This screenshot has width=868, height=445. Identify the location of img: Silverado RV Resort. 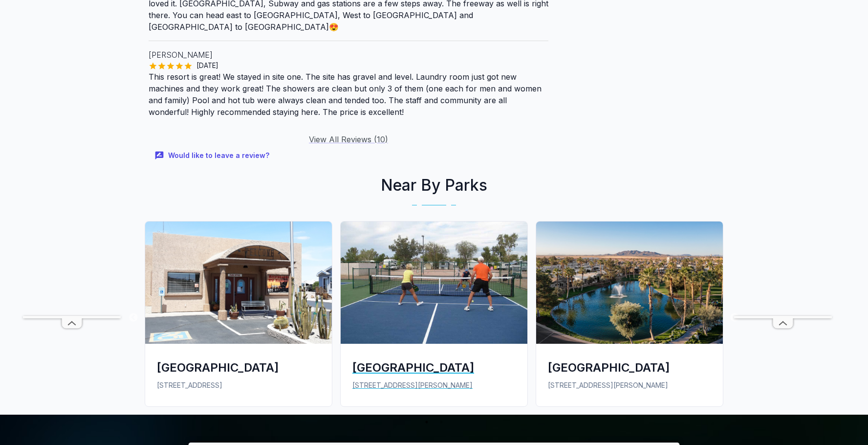
(239, 283).